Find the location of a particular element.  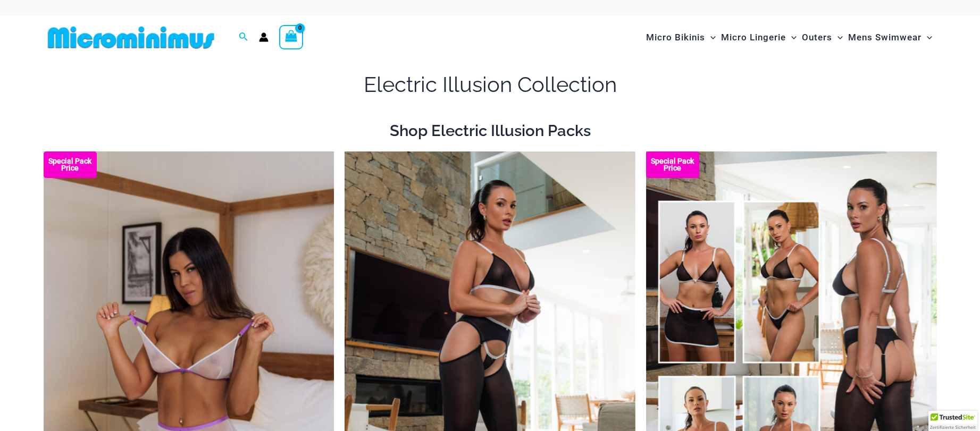

a: Micro LingerieMenu ToggleMenu Toggle is located at coordinates (759, 37).